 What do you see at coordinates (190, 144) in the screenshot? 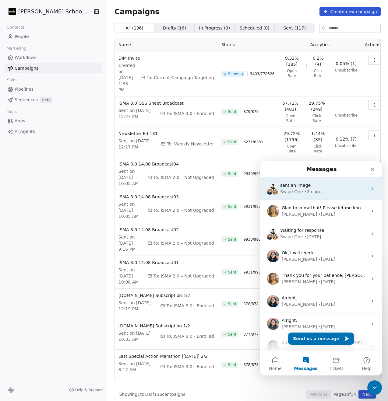
I see `span: To: Weekly Newsletter` at bounding box center [190, 144].